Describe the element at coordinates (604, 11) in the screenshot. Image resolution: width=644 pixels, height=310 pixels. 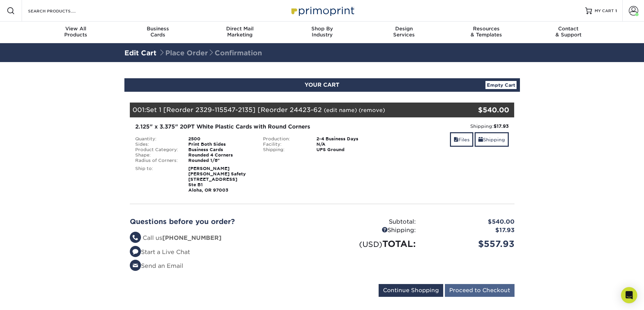
I see `span: MY CART` at that location.